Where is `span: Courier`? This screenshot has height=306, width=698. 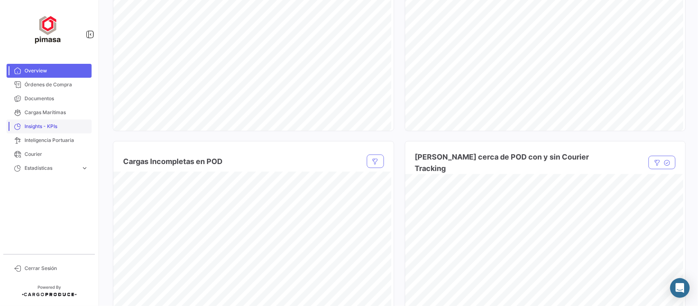 span: Courier is located at coordinates (56, 154).